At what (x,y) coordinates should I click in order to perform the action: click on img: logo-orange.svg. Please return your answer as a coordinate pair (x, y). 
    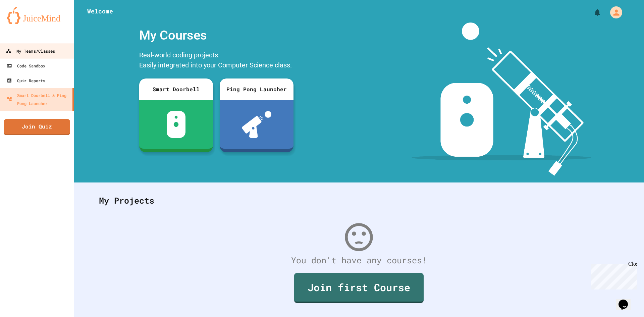
    Looking at the image, I should click on (37, 15).